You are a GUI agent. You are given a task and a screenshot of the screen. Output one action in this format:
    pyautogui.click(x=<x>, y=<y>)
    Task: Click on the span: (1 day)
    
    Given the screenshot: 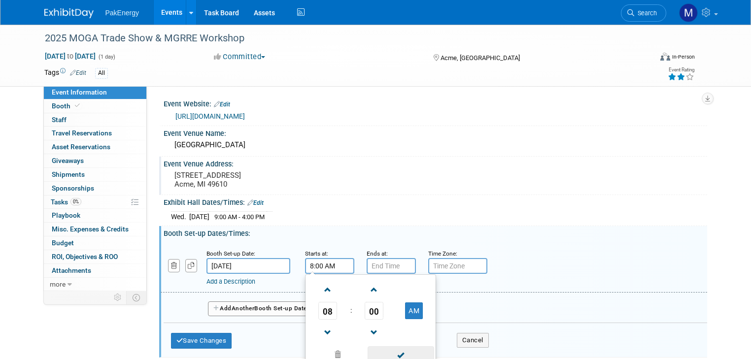 What is the action you would take?
    pyautogui.click(x=106, y=57)
    